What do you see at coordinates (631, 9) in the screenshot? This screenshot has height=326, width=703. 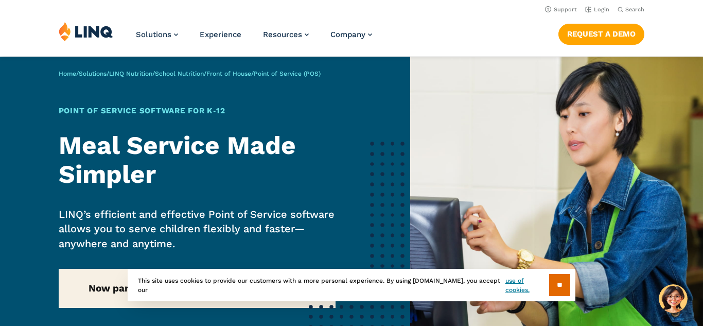 I see `button: Open Search Bar` at bounding box center [631, 9].